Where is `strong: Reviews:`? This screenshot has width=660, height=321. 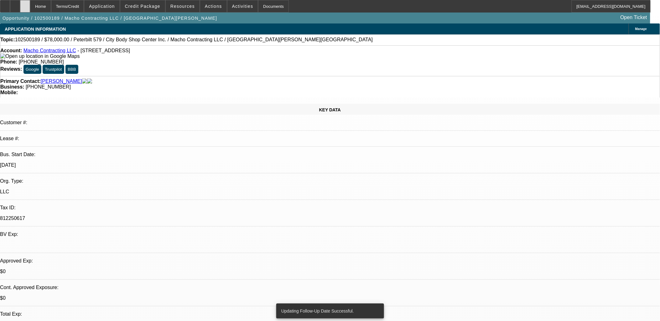 strong: Reviews: is located at coordinates (11, 69).